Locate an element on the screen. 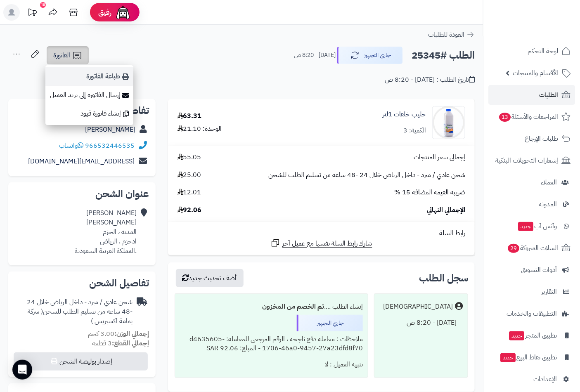 This screenshot has width=580, height=392. a: المراجعات والأسئلة13 is located at coordinates (532, 117).